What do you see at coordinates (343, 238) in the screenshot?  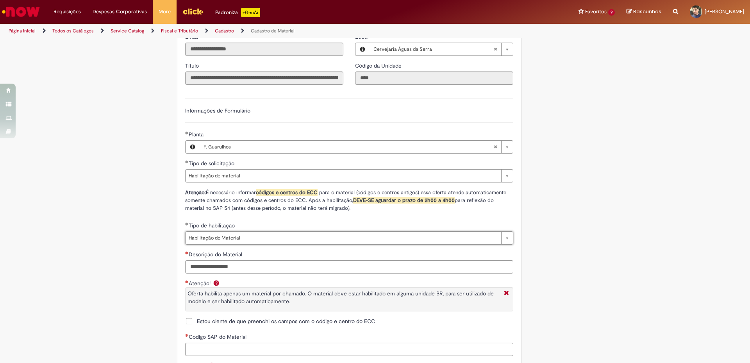 I see `span: Habilitação de Material` at bounding box center [343, 238].